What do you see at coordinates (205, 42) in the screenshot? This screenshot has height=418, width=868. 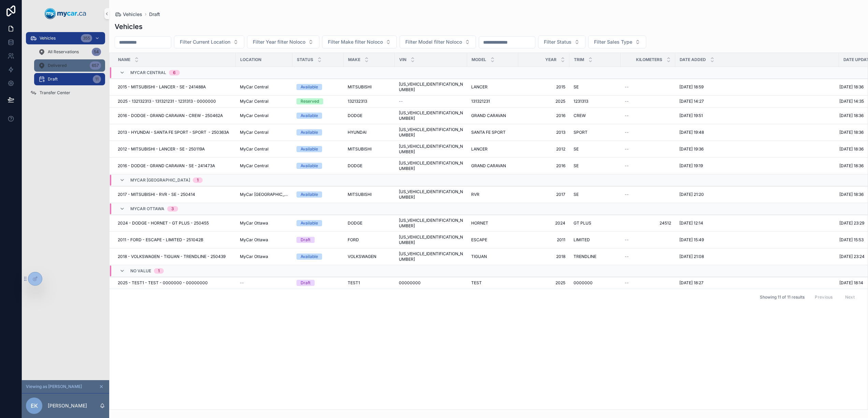 I see `span: Filter Current Location` at bounding box center [205, 42].